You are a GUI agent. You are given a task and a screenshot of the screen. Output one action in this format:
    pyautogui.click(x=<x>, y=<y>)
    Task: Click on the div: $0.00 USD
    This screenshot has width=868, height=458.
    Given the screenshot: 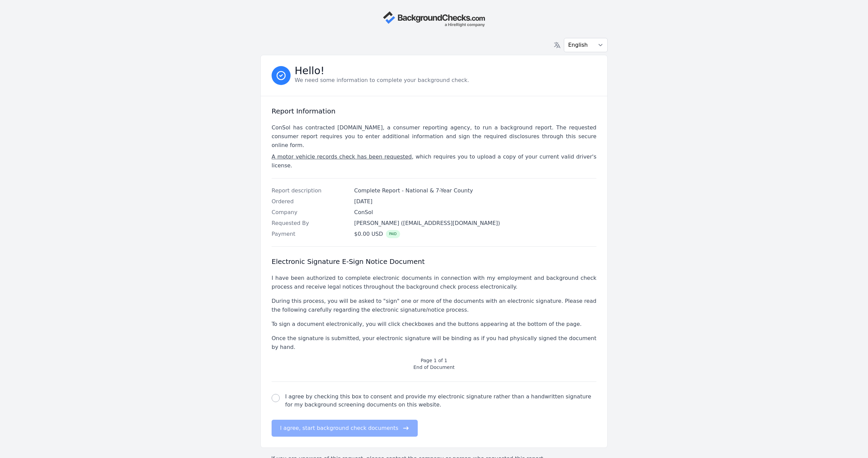 What is the action you would take?
    pyautogui.click(x=377, y=234)
    